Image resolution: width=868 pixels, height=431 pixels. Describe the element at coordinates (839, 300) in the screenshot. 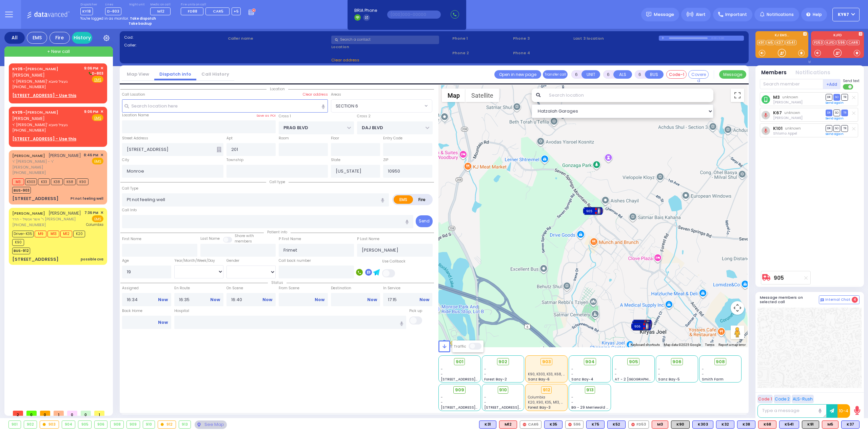

I see `button: Internal Chat 4` at that location.